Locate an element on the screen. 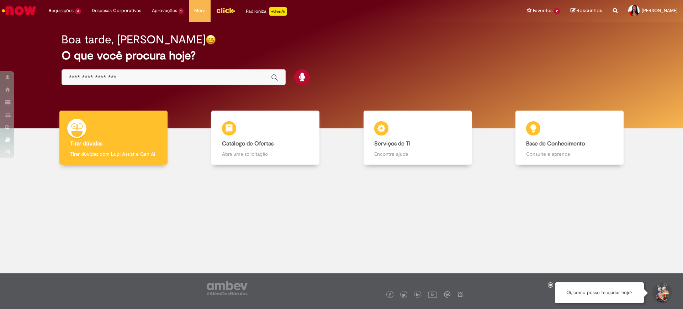  h2: O que você procura hoje? is located at coordinates (341, 55).